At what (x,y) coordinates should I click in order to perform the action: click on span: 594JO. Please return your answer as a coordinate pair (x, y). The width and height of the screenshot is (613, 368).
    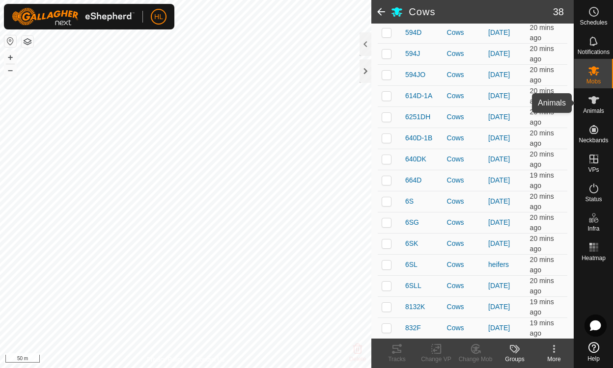
    Looking at the image, I should click on (415, 75).